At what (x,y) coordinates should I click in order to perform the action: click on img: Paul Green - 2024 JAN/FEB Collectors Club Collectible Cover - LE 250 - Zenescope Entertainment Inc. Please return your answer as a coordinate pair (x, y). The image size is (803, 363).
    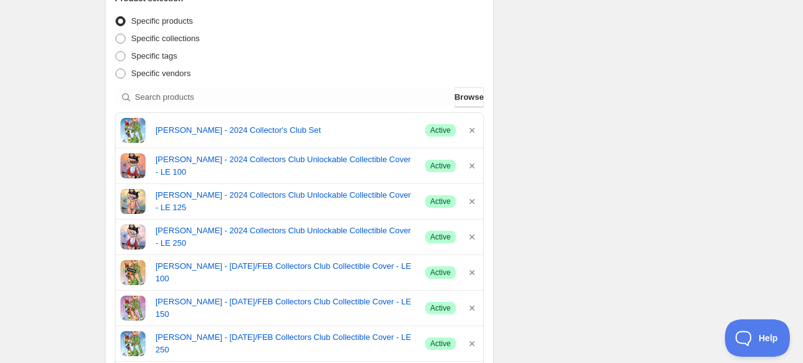
    Looking at the image, I should click on (133, 344).